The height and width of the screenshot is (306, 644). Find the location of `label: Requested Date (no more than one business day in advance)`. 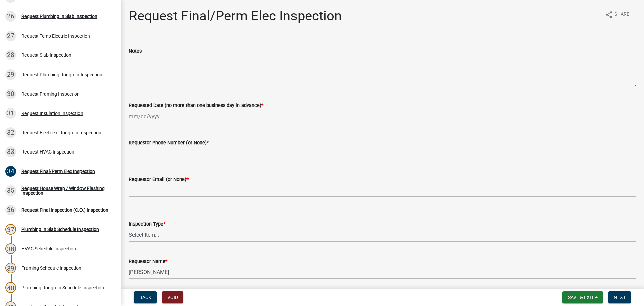

label: Requested Date (no more than one business day in advance) is located at coordinates (196, 105).